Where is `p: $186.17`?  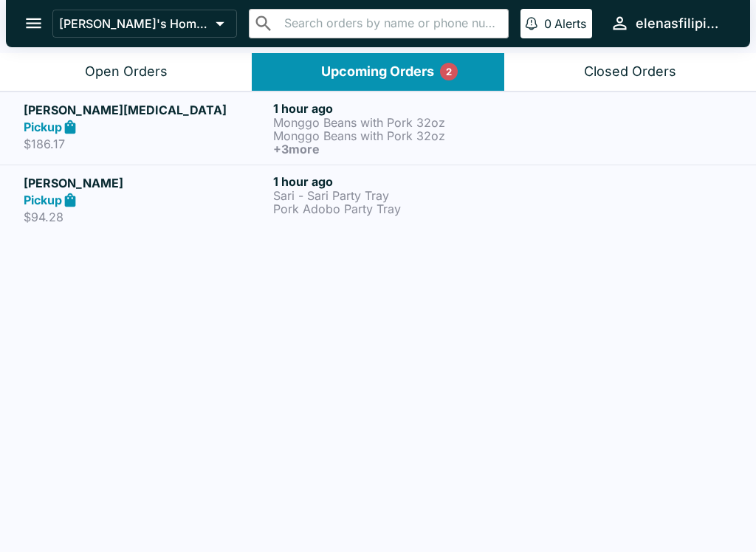 p: $186.17 is located at coordinates (145, 144).